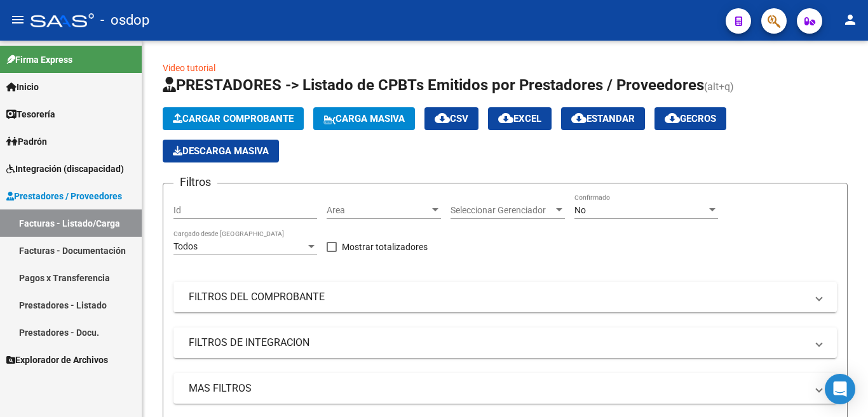 The image size is (868, 417). Describe the element at coordinates (186, 246) in the screenshot. I see `span: Todos` at that location.